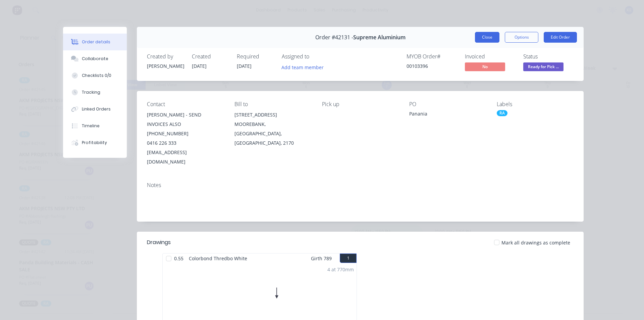 The height and width of the screenshot is (320, 644). What do you see at coordinates (380, 37) in the screenshot?
I see `span: Supreme Aluminium` at bounding box center [380, 37].